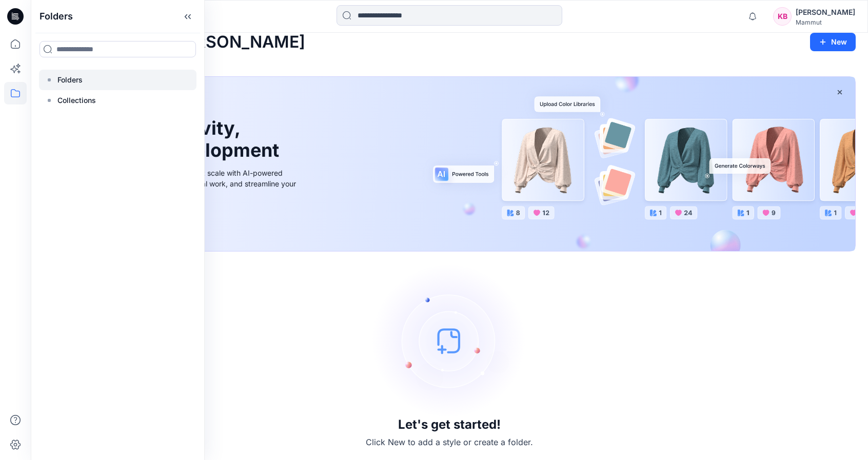 This screenshot has width=868, height=460. What do you see at coordinates (77, 100) in the screenshot?
I see `p: Collections` at bounding box center [77, 100].